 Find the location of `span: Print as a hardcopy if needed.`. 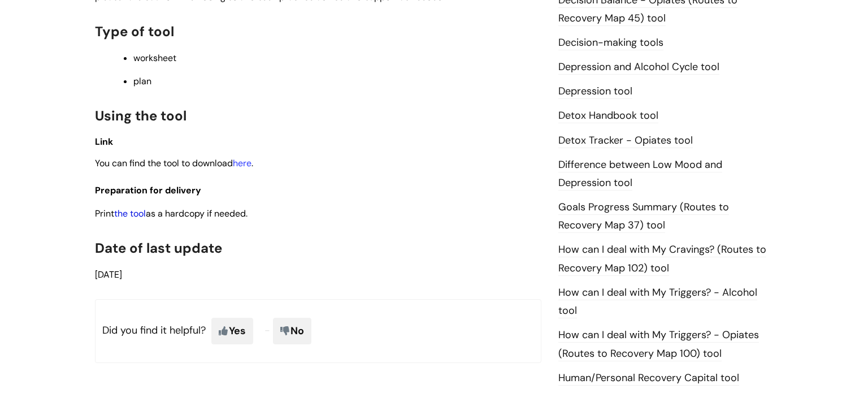

span: Print as a hardcopy if needed. is located at coordinates (171, 214).